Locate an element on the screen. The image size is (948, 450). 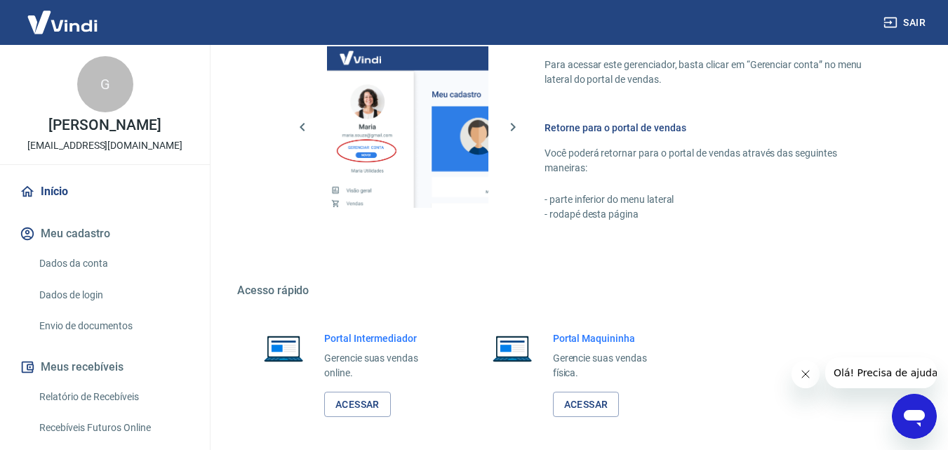
button: Meus recebíveis is located at coordinates (105, 367).